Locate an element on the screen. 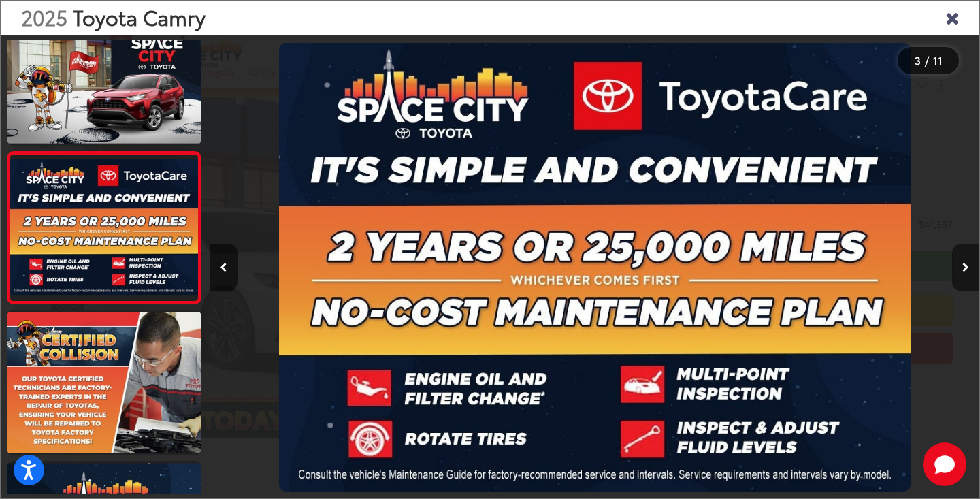 The width and height of the screenshot is (980, 499). span: 11 is located at coordinates (938, 60).